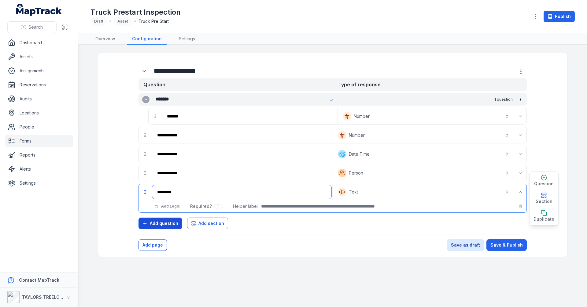 The height and width of the screenshot is (307, 587). Describe the element at coordinates (164, 224) in the screenshot. I see `span: Add question` at that location.